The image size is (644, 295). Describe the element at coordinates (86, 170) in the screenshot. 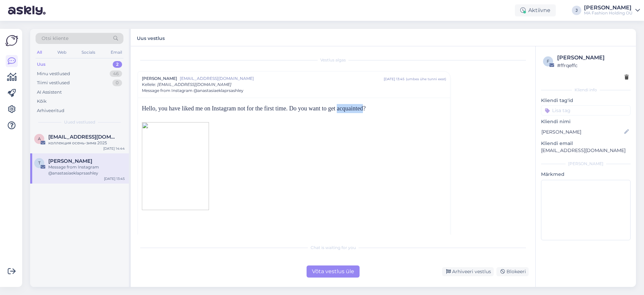

I see `div: Message from Instagram @anastasiaeklaprsashley` at that location.